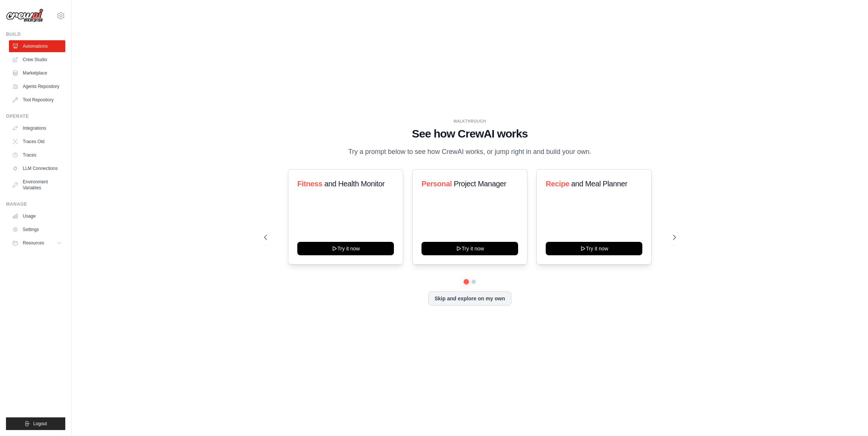 The image size is (868, 436). I want to click on span: Project Manager, so click(479, 183).